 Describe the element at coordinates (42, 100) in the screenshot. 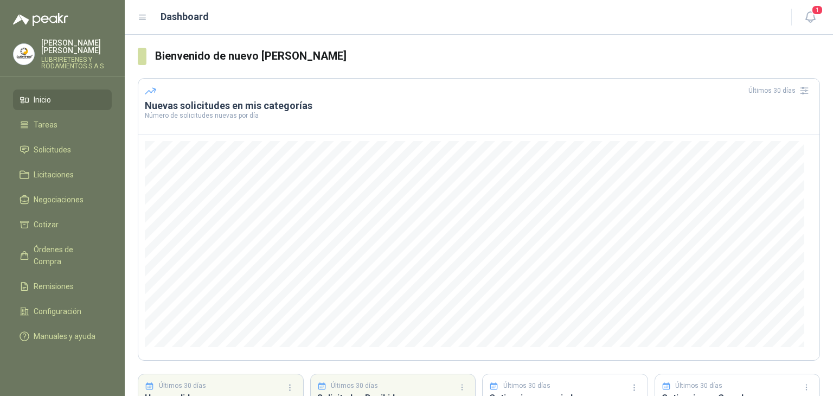

I see `span: Inicio` at that location.